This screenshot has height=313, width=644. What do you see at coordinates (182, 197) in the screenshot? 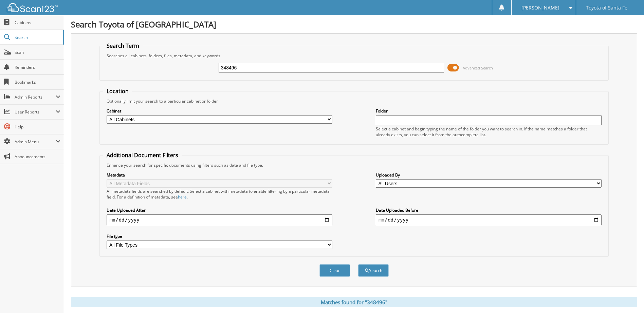
I see `a: here` at bounding box center [182, 197].